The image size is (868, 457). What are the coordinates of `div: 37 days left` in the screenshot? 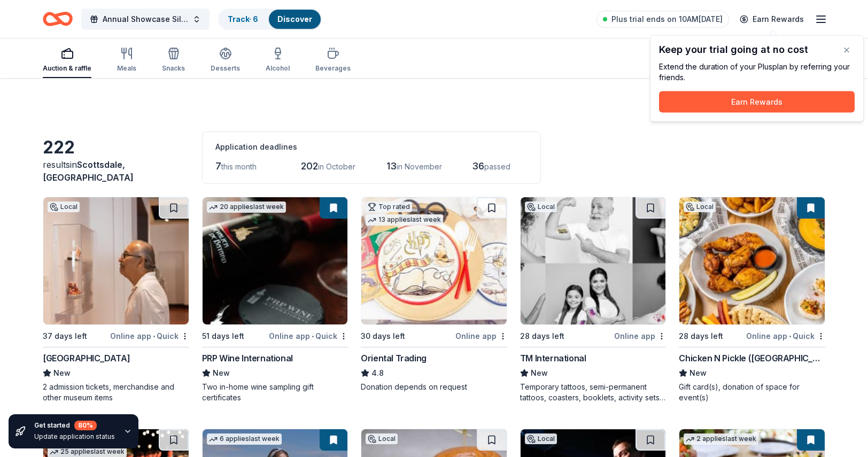 It's located at (65, 336).